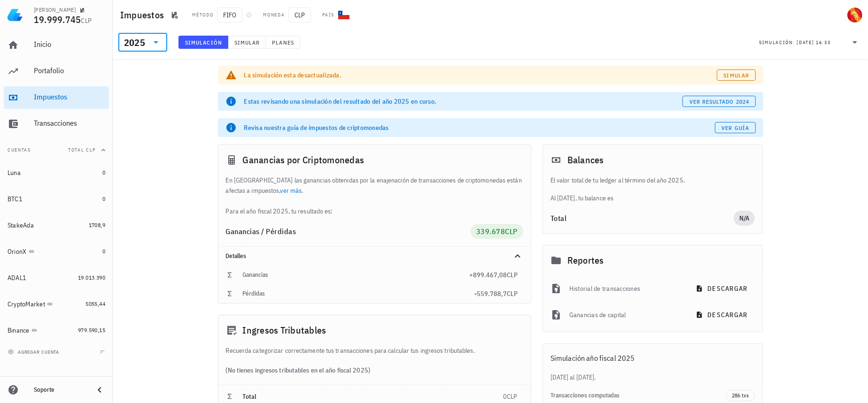  I want to click on div: avatar, so click(855, 15).